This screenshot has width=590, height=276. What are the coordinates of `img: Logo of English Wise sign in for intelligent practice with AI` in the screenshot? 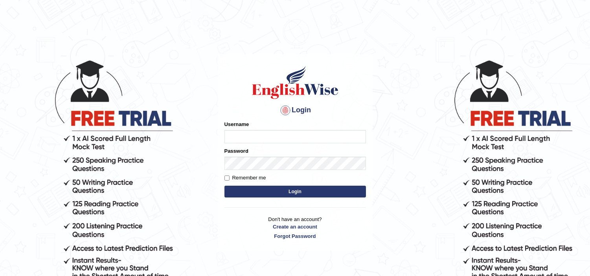 It's located at (295, 82).